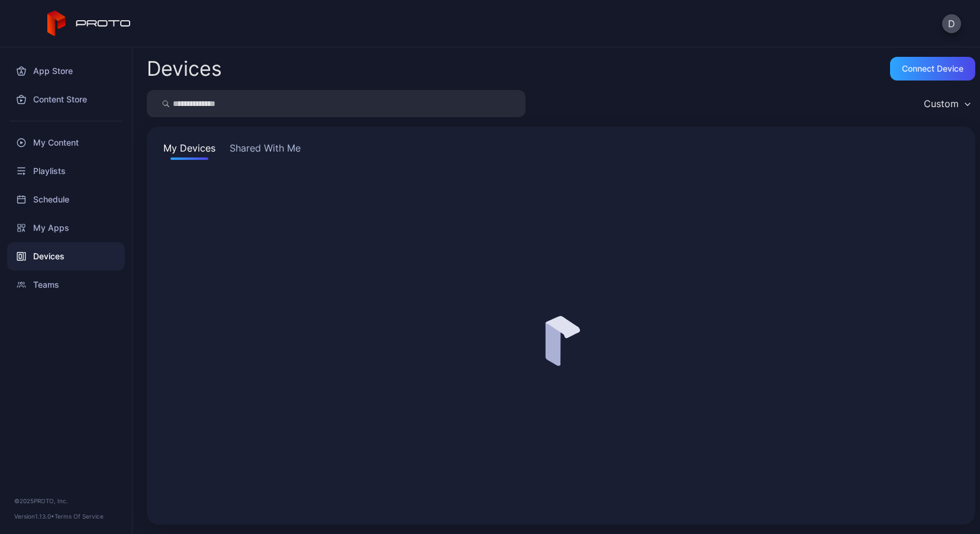  What do you see at coordinates (66, 171) in the screenshot?
I see `div: Playlists` at bounding box center [66, 171].